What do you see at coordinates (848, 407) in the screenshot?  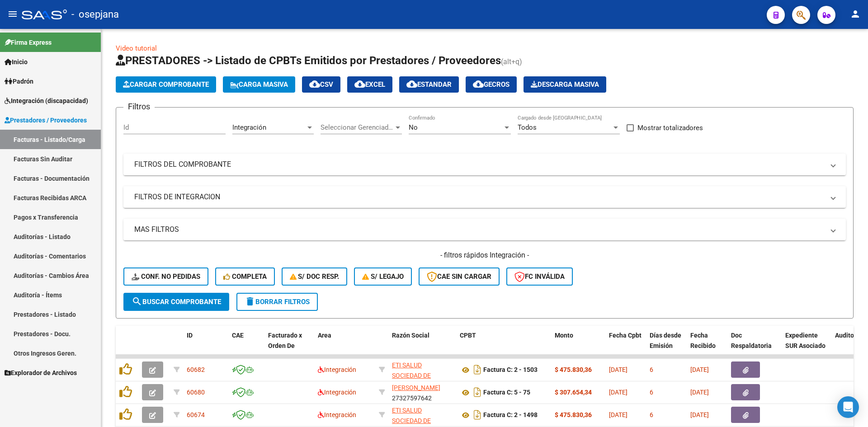 I see `div: Open Intercom Messenger` at bounding box center [848, 407].